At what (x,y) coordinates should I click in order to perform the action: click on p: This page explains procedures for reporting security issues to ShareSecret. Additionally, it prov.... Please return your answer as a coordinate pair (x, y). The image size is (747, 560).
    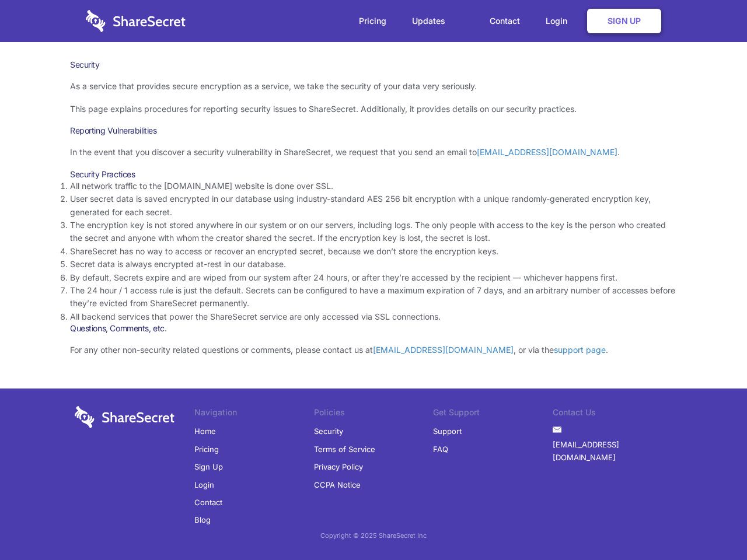
    Looking at the image, I should click on (373, 109).